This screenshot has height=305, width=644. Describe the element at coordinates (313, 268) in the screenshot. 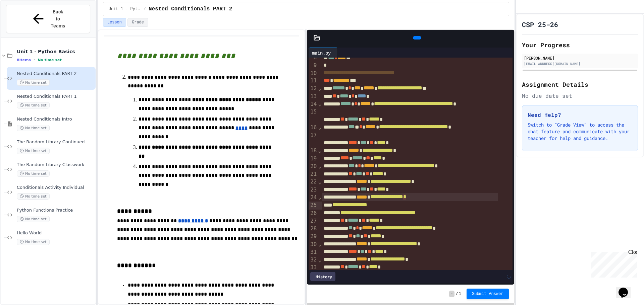

I see `div: 33` at that location.